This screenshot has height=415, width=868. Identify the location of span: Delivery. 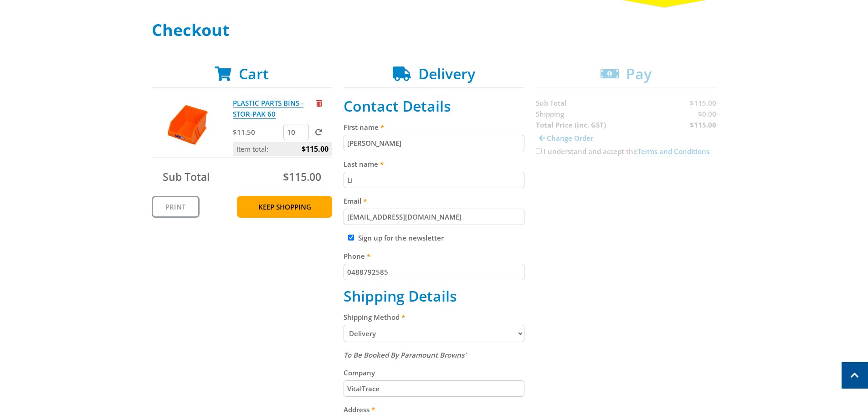
(447, 73).